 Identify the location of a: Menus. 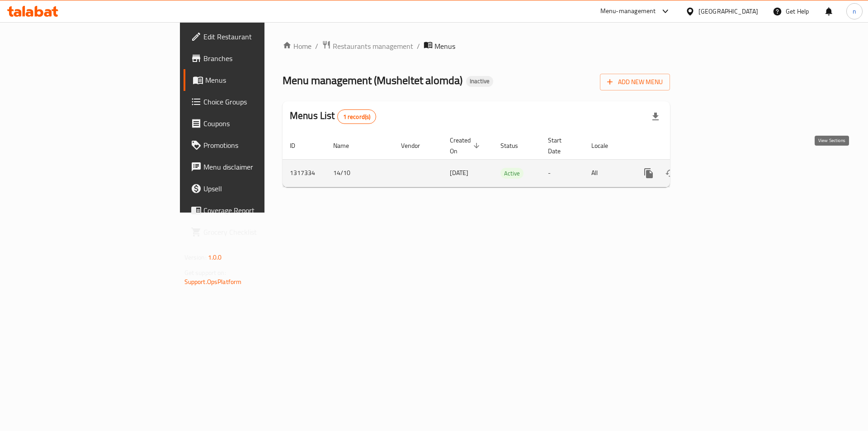
(254, 80).